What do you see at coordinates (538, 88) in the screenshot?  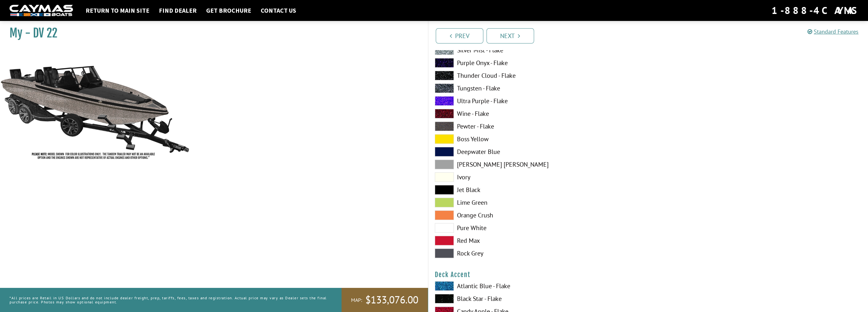 I see `label: Tungsten - Flake` at bounding box center [538, 88].